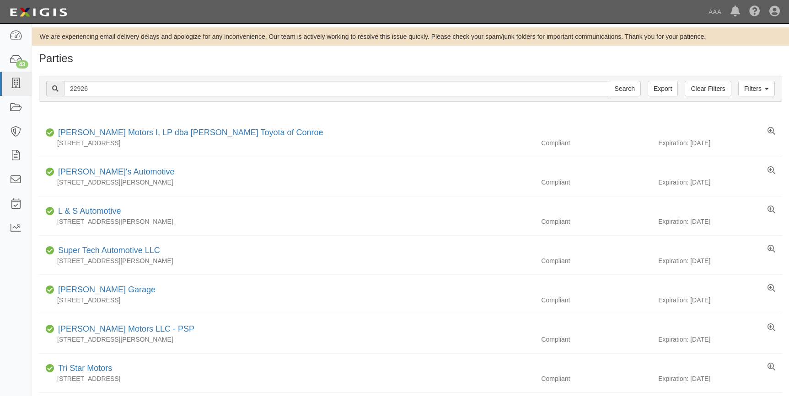 This screenshot has height=396, width=789. What do you see at coordinates (89, 211) in the screenshot?
I see `a: L & S Automotive` at bounding box center [89, 211].